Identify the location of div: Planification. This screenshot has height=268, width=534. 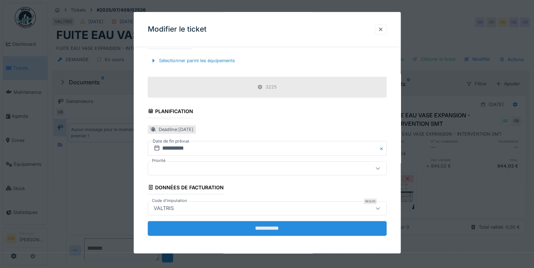
(171, 112).